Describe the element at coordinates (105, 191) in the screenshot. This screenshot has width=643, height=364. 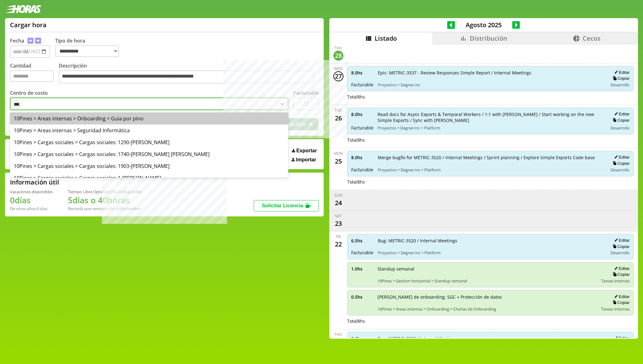
I see `div: Tiempo Libre Optativo (TiLO) disponible` at that location.